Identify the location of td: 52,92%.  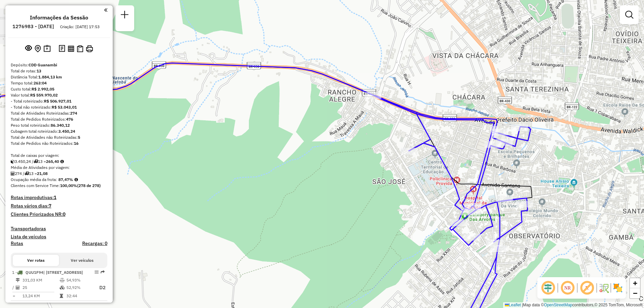
(79, 288).